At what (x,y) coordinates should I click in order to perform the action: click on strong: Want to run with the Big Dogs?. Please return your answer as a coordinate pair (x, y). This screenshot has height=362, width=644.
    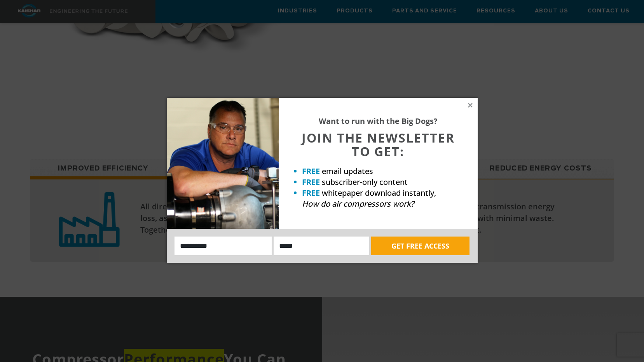
    Looking at the image, I should click on (378, 121).